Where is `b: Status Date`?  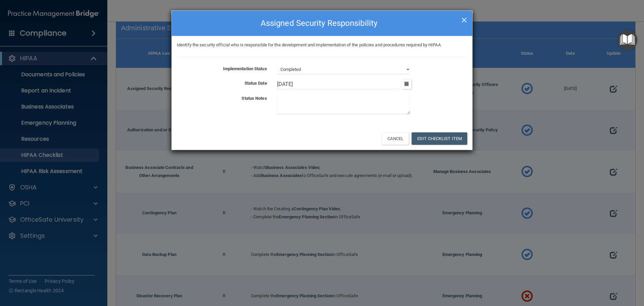
b: Status Date is located at coordinates (256, 83).